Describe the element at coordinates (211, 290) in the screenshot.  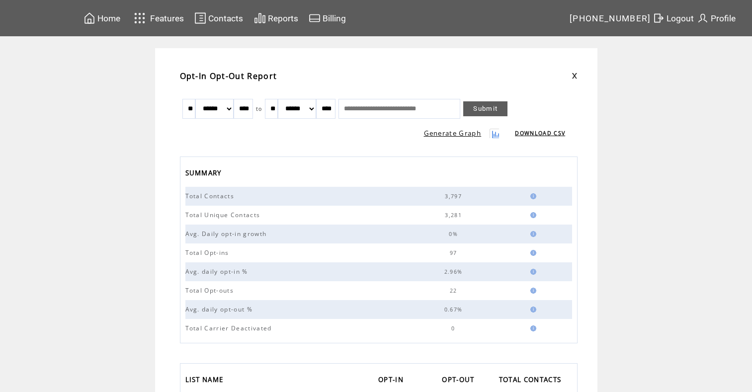
I see `span: Total Opt-outs` at that location.